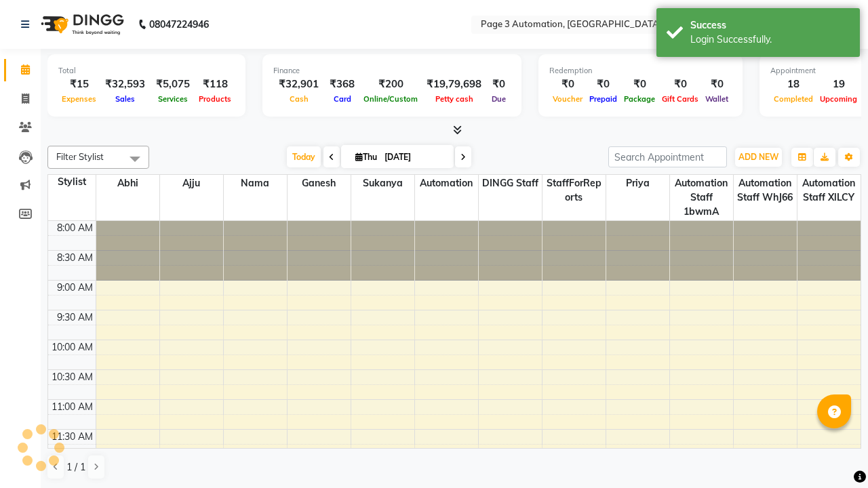  I want to click on div: 11:00 AM, so click(72, 407).